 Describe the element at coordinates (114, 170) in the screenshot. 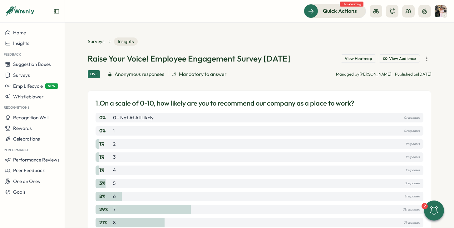

I see `p: 4` at that location.